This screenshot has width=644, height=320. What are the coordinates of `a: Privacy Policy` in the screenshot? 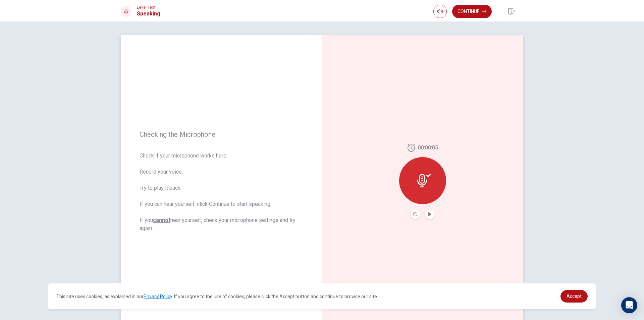 It's located at (158, 296).